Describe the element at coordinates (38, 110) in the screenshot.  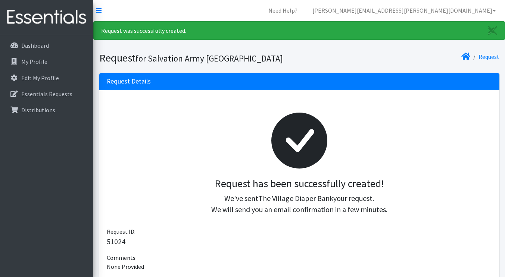
I see `p: Distributions` at that location.